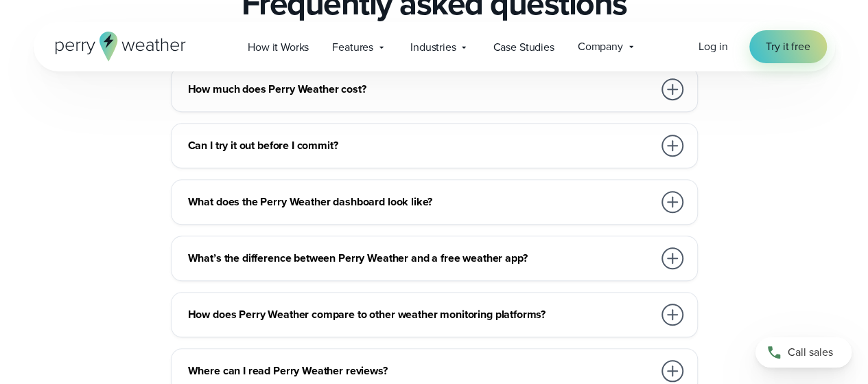 The image size is (868, 384). I want to click on a: Case Studies, so click(523, 47).